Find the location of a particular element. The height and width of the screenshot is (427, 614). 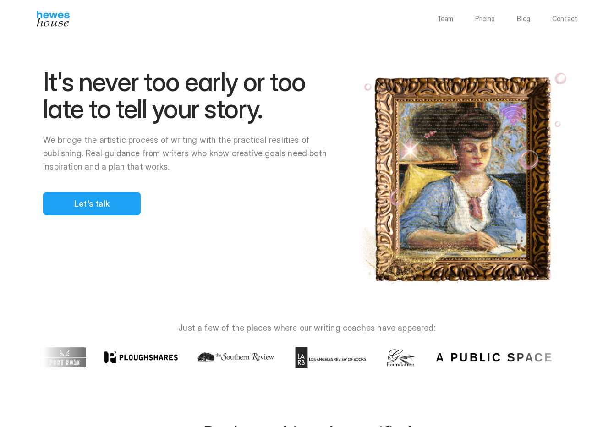

img: Hewes House’s book coach services offer creative writing courses, writing class to learn differen... is located at coordinates (53, 19).